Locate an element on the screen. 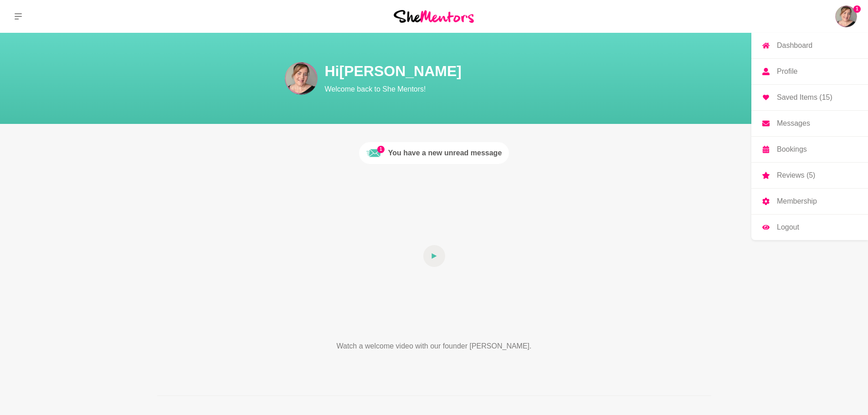 The height and width of the screenshot is (415, 868). p: Reviews (5) is located at coordinates (796, 176).